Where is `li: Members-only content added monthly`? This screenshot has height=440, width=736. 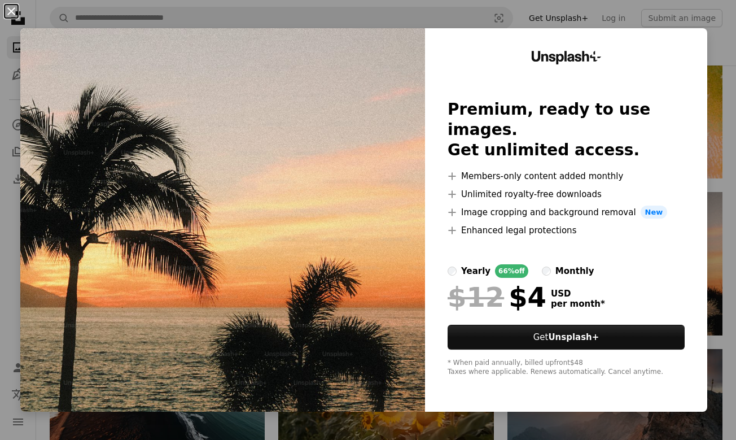
li: Members-only content added monthly is located at coordinates (566, 176).